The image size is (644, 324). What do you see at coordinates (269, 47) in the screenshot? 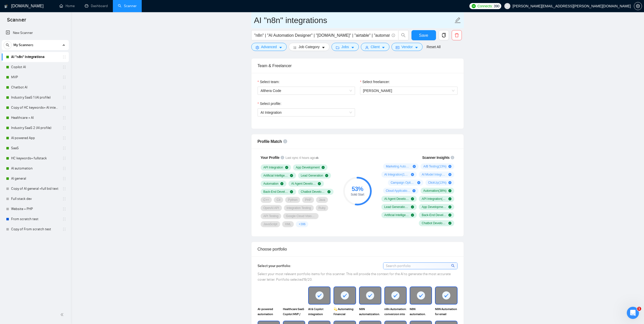
I see `button: settingAdvancedcaret-down` at bounding box center [269, 47].